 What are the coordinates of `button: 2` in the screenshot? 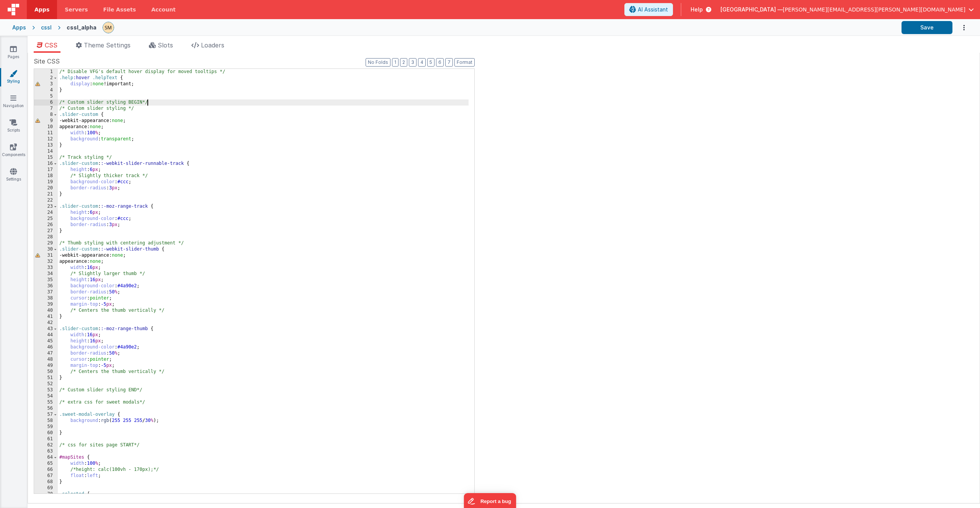 It's located at (403, 63).